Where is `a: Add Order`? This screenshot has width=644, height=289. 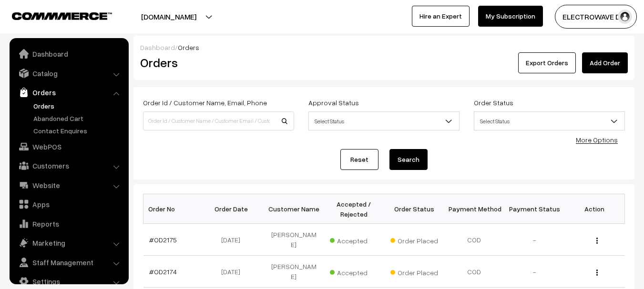
a: Add Order is located at coordinates (604, 63).